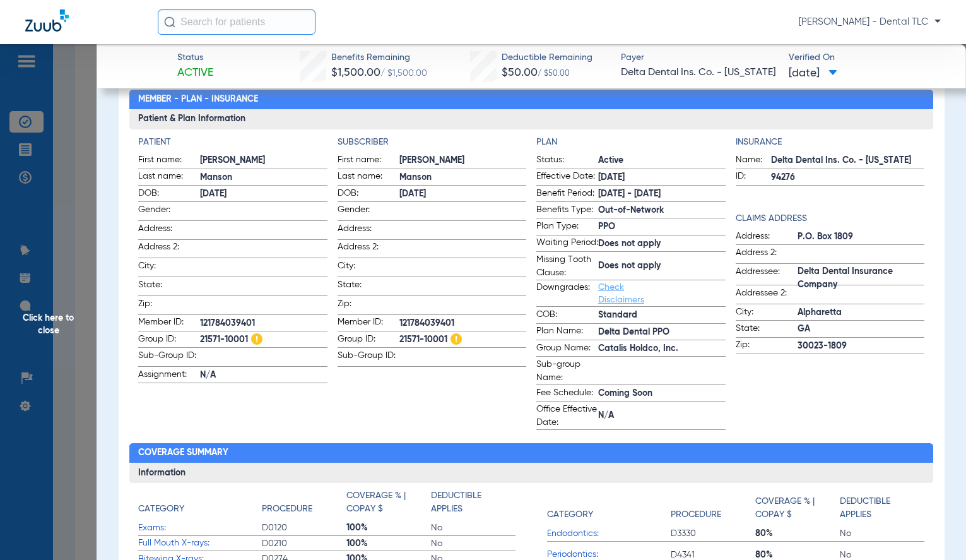 This screenshot has width=966, height=560. What do you see at coordinates (369, 306) in the screenshot?
I see `span: Zip:` at bounding box center [369, 306].